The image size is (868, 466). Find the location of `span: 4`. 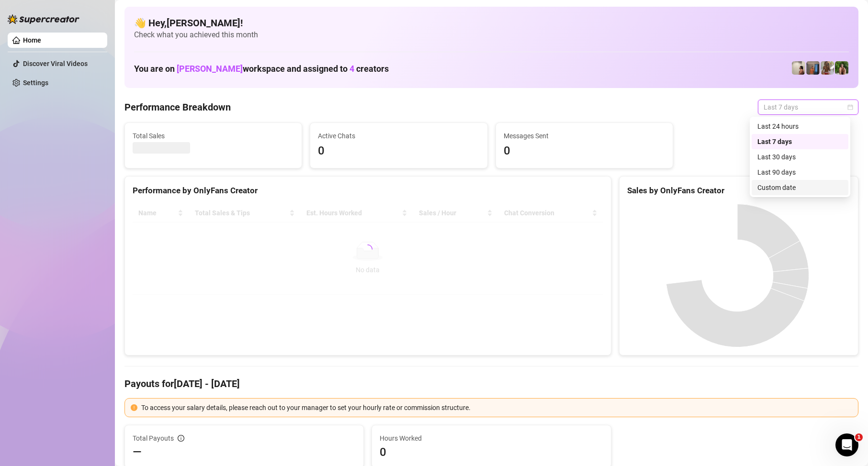

span: 4 is located at coordinates (352, 68).